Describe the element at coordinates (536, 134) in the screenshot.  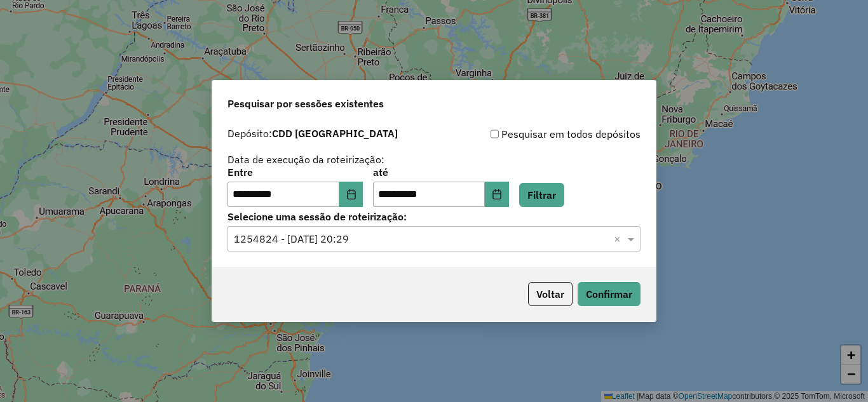
I see `div: Pesquisar em todos depósitos` at that location.